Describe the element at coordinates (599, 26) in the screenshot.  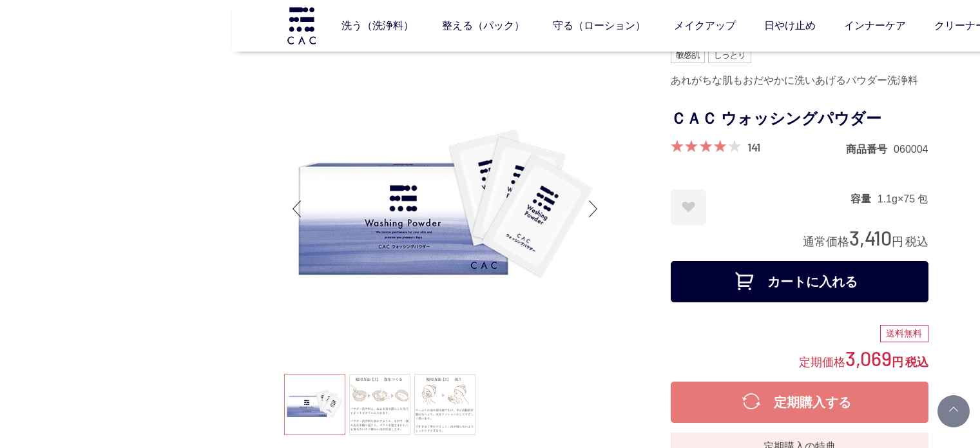
I see `a: 守る（ローション）` at that location.